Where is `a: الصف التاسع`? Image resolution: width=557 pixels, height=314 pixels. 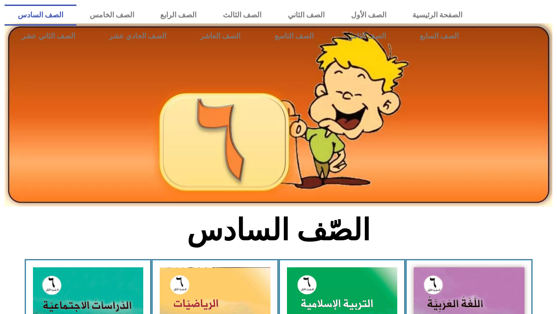
a: الصف التاسع is located at coordinates (294, 36).